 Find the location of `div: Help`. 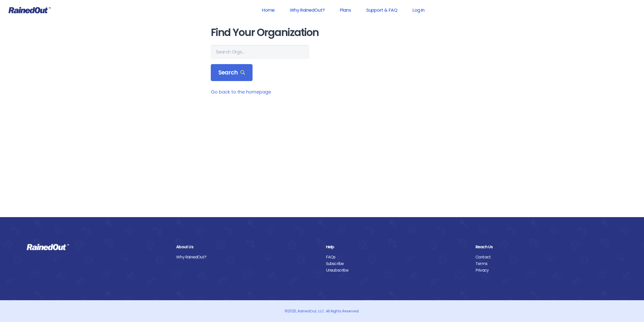

div: Help is located at coordinates (397, 247).